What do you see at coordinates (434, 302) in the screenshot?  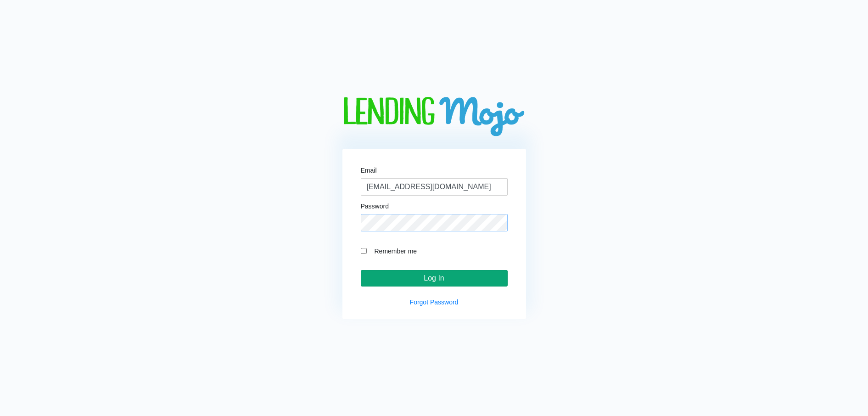 I see `a: Forgot Password` at bounding box center [434, 302].